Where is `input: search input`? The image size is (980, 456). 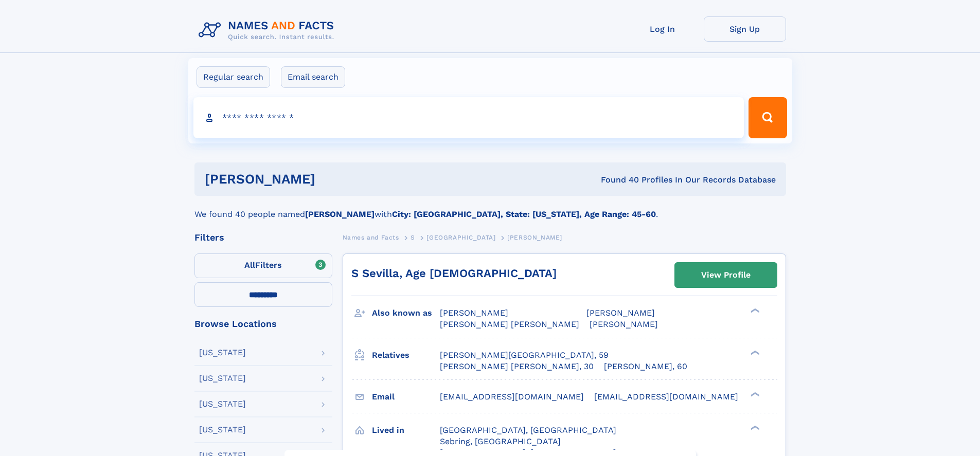 input: search input is located at coordinates (469, 118).